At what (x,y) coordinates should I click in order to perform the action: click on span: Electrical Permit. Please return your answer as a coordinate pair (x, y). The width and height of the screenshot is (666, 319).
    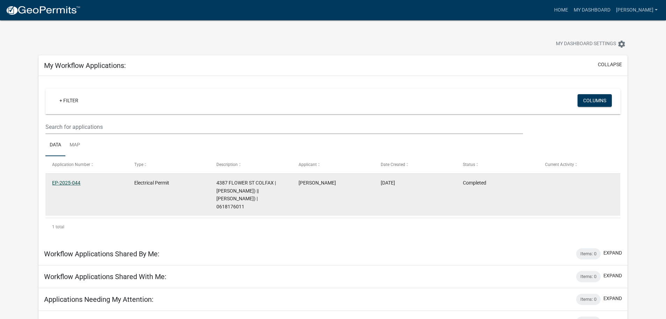
    Looking at the image, I should click on (152, 183).